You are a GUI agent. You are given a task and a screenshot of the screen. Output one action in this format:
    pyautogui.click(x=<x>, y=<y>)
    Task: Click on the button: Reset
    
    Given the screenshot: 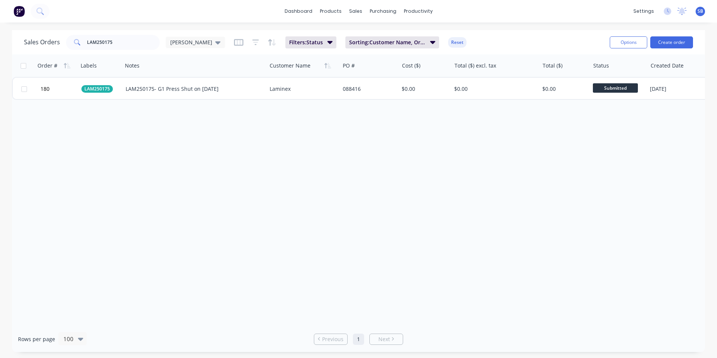 What is the action you would take?
    pyautogui.click(x=457, y=42)
    